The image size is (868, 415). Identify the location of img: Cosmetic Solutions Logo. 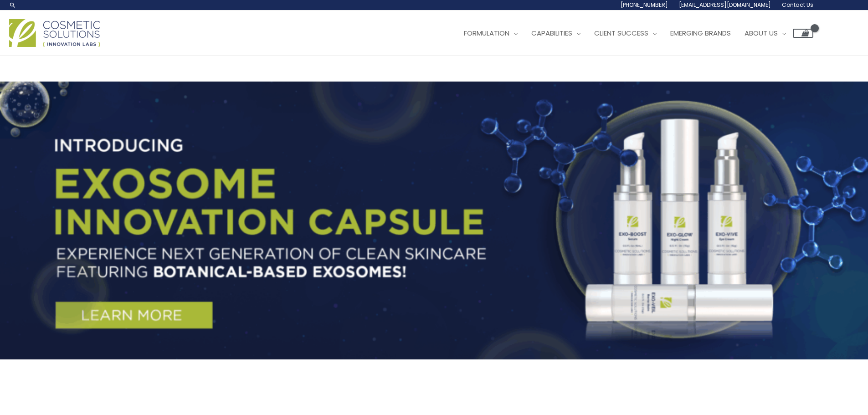
(55, 33).